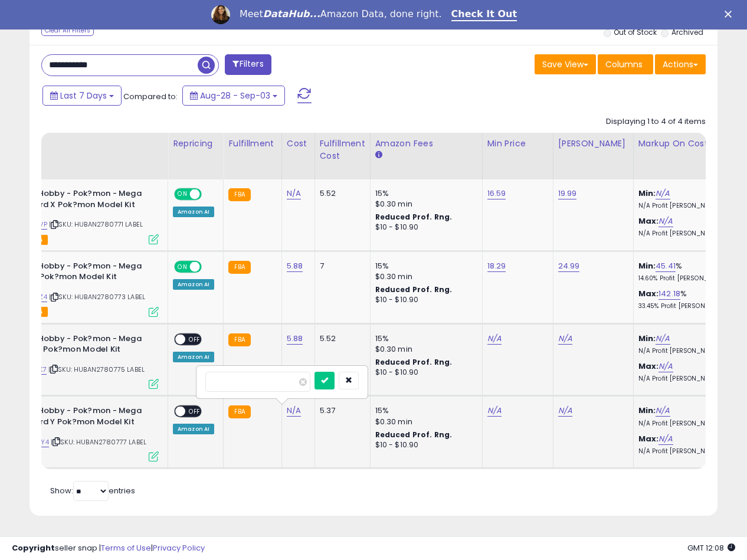 The width and height of the screenshot is (747, 560). What do you see at coordinates (669, 294) in the screenshot?
I see `a: 142.18` at bounding box center [669, 294].